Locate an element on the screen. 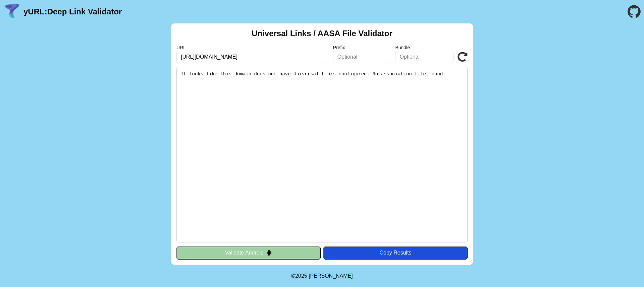 Image resolution: width=644 pixels, height=287 pixels. label: Bundle is located at coordinates (424, 48).